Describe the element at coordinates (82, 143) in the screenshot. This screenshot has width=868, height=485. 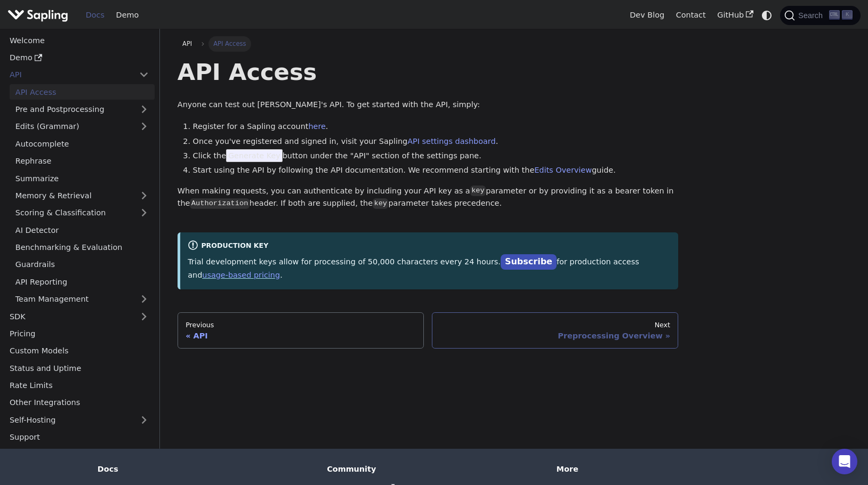
I see `a: Autocomplete` at that location.